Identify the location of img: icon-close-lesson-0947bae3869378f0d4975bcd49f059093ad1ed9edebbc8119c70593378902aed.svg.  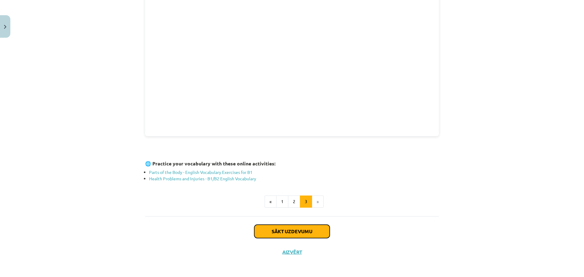
(5, 27).